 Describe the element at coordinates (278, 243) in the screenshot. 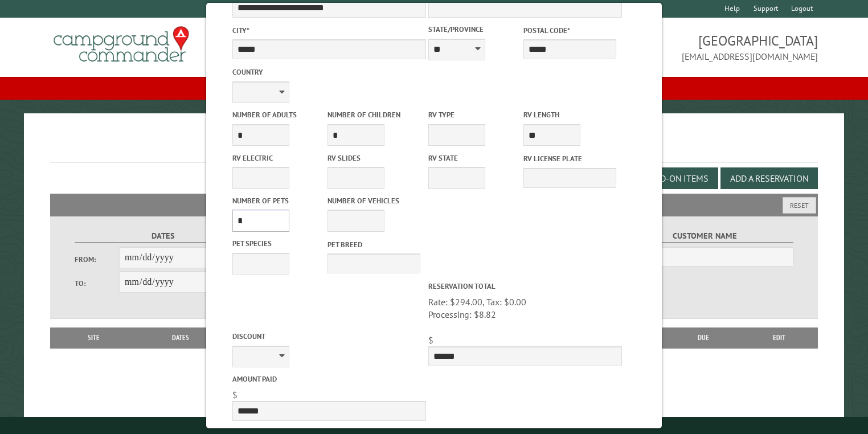

I see `label: Pet species` at that location.